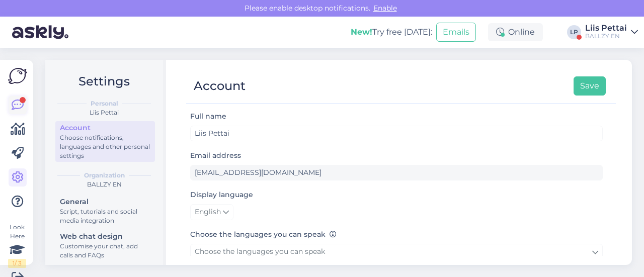 This screenshot has height=277, width=644. What do you see at coordinates (105, 202) in the screenshot?
I see `div: General` at bounding box center [105, 202].